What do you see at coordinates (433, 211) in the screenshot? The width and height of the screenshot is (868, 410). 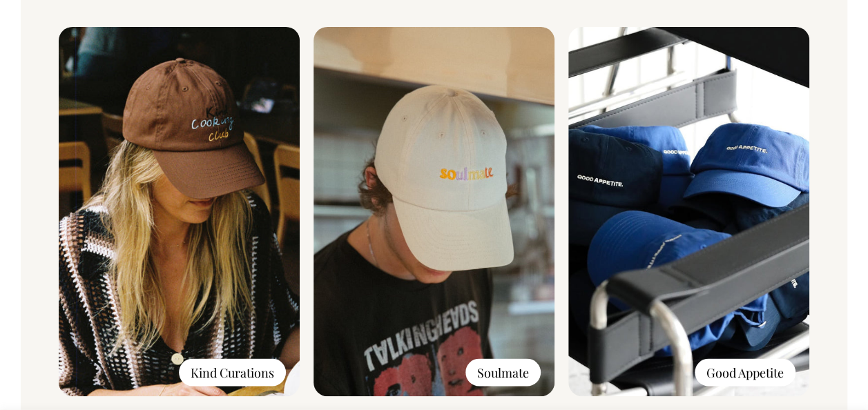 I see `img: soulmate-24-feb-49_2_5ce3d91a-9ae9-4c10-8410-01f8affb76c0.jpg` at bounding box center [433, 211].